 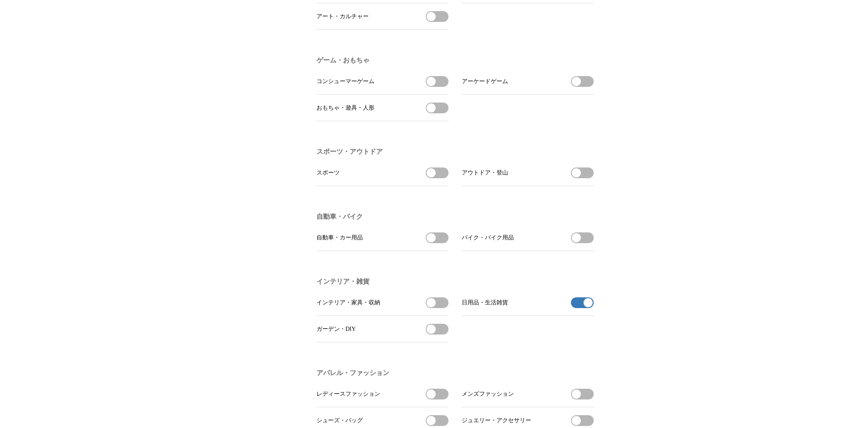 What do you see at coordinates (348, 303) in the screenshot?
I see `span: インテリア・家具・収納` at bounding box center [348, 303].